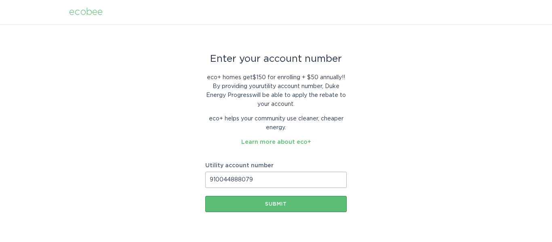 The height and width of the screenshot is (242, 552). What do you see at coordinates (86, 12) in the screenshot?
I see `div: ecobee` at bounding box center [86, 12].